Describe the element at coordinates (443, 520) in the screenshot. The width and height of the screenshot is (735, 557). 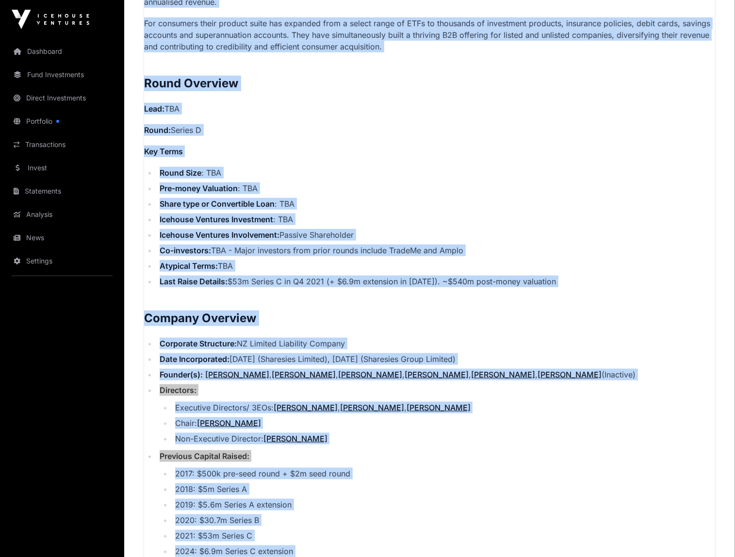
I see `li: 2020: $30.7m Series B` at that location.